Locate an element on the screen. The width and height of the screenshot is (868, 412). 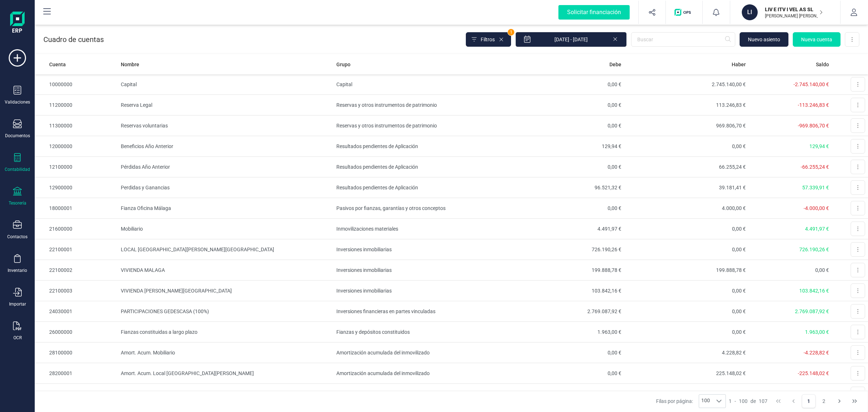
button: Filtros is located at coordinates (488, 40).